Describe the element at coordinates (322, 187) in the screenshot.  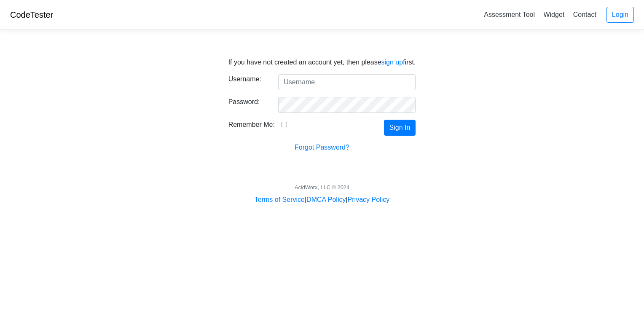
I see `div: AcidWorx, LLC © 2024` at that location.